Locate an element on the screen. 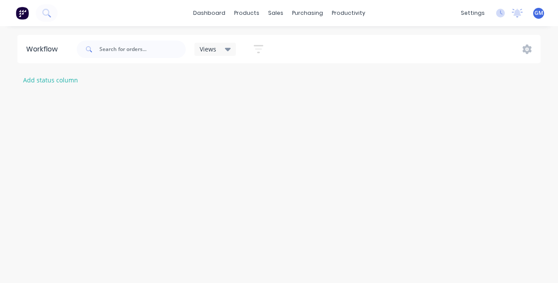 The width and height of the screenshot is (558, 283). button: Add status column is located at coordinates (51, 80).